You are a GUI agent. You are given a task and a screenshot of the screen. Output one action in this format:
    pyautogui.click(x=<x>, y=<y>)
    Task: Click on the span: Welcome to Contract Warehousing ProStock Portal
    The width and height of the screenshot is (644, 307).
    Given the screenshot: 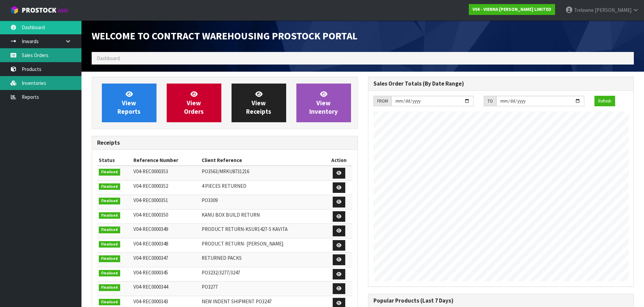 What is the action you would take?
    pyautogui.click(x=225, y=36)
    